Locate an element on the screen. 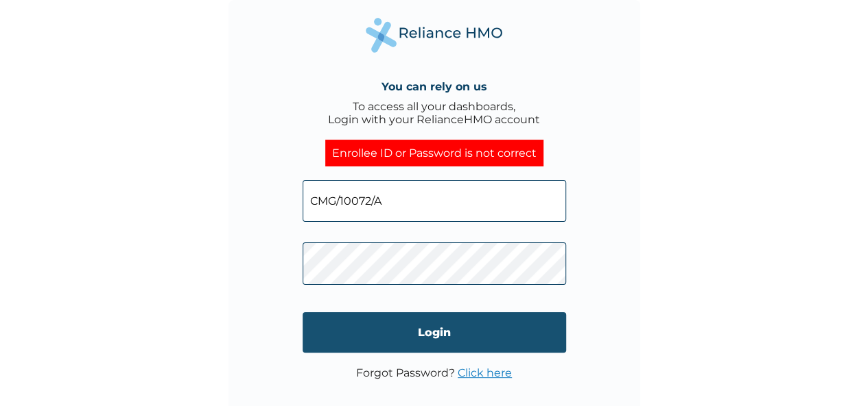 The height and width of the screenshot is (406, 868). a: Click here is located at coordinates (485, 373).